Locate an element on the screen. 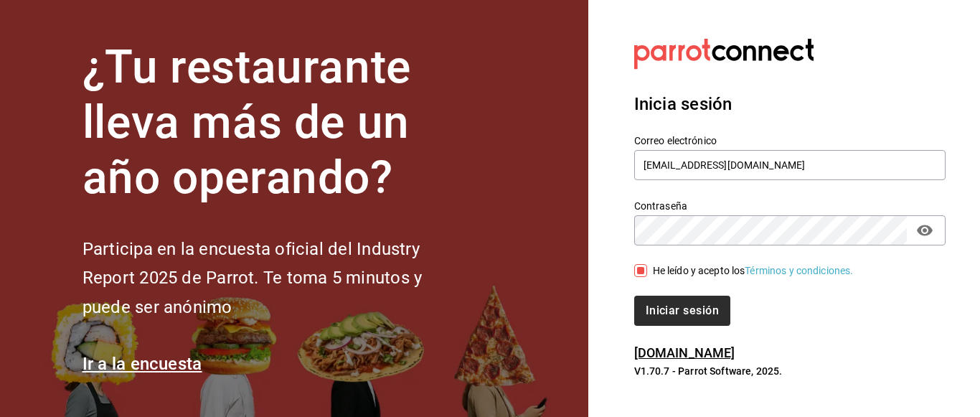 This screenshot has height=417, width=980. p: V1.70.7 - Parrot Software, 2025. is located at coordinates (791, 371).